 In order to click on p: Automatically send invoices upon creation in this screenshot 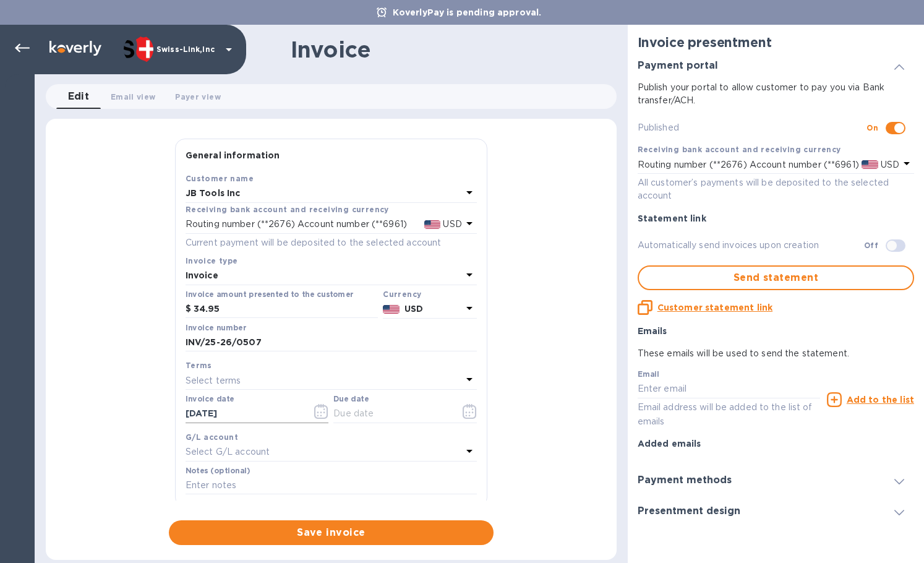, I will do `click(750, 245)`.